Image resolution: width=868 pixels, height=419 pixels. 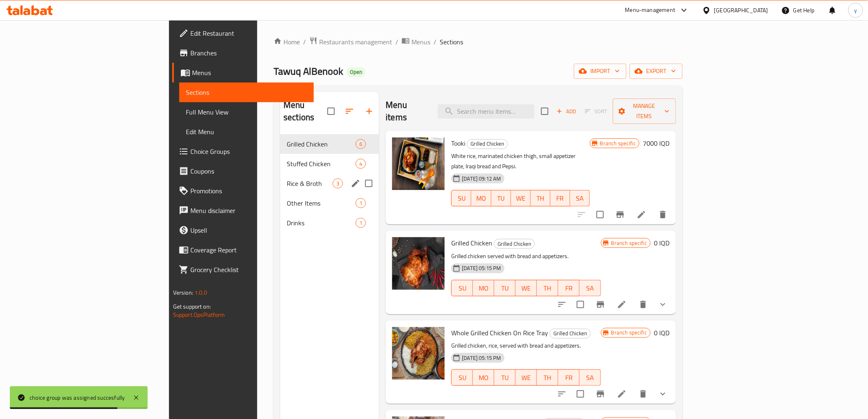 I want to click on span: SA, so click(x=580, y=198).